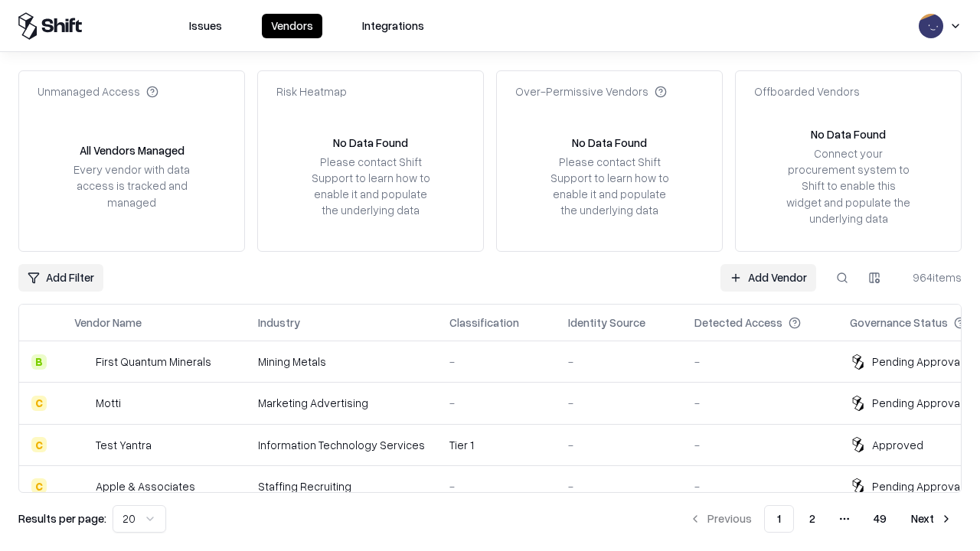 The image size is (980, 551). Describe the element at coordinates (146, 486) in the screenshot. I see `div: Apple & Associates` at that location.